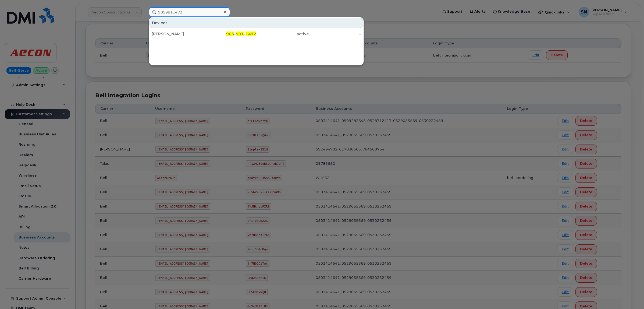 This screenshot has height=309, width=644. What do you see at coordinates (251, 34) in the screenshot?
I see `span: 1472` at bounding box center [251, 34].